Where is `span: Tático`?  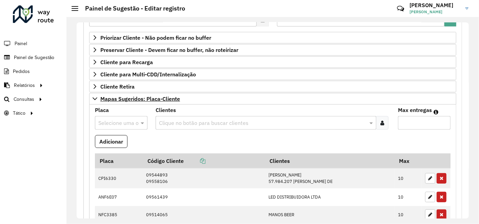
span: Tático is located at coordinates (19, 113).